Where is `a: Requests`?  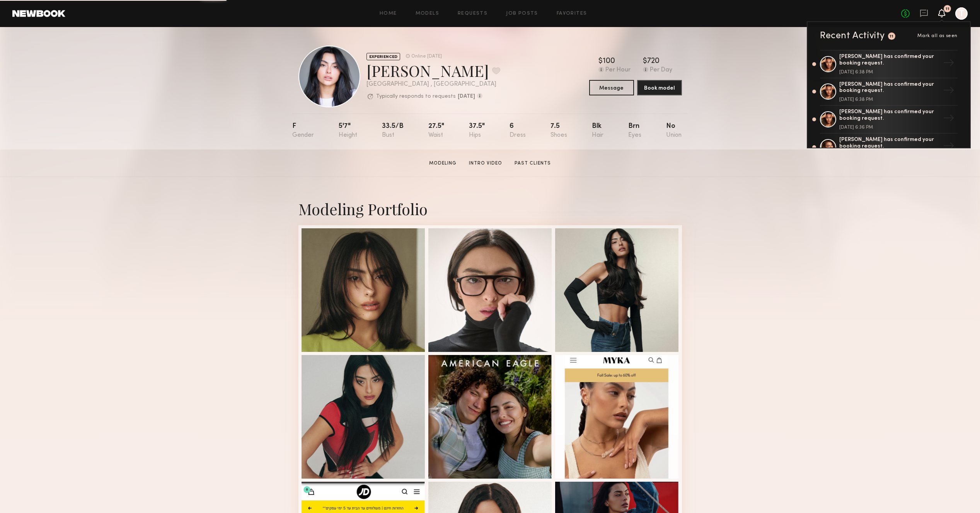
a: Requests is located at coordinates (473, 14).